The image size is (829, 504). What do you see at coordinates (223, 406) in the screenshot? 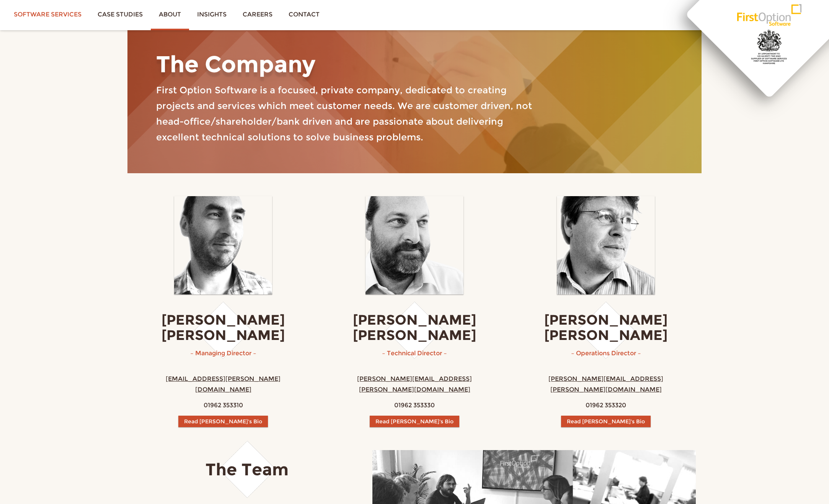
I see `p: 01962 353310` at bounding box center [223, 406].